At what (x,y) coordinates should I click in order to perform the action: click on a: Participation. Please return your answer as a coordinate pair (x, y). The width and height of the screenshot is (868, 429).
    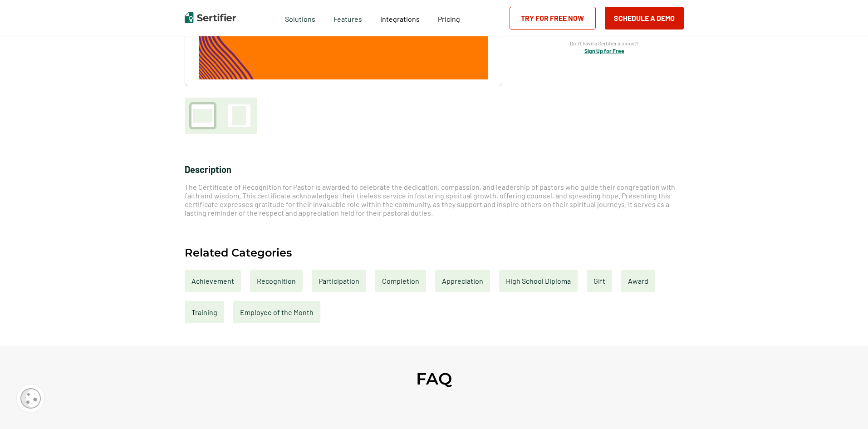
    Looking at the image, I should click on (339, 281).